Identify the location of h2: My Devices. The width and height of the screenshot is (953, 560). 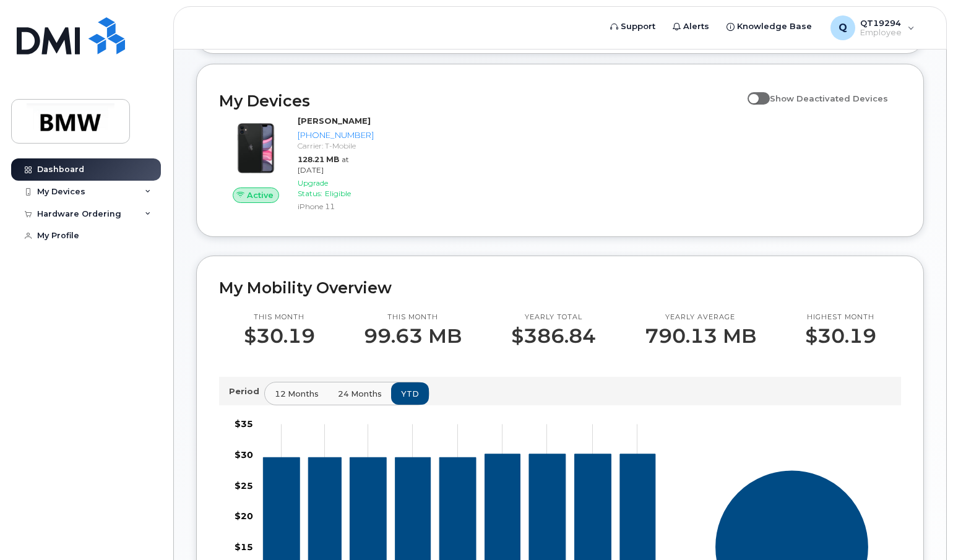
(480, 101).